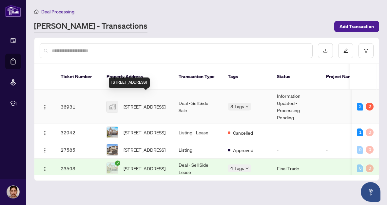 This screenshot has height=205, width=387. What do you see at coordinates (118, 163) in the screenshot?
I see `span: check-circle` at bounding box center [118, 163].